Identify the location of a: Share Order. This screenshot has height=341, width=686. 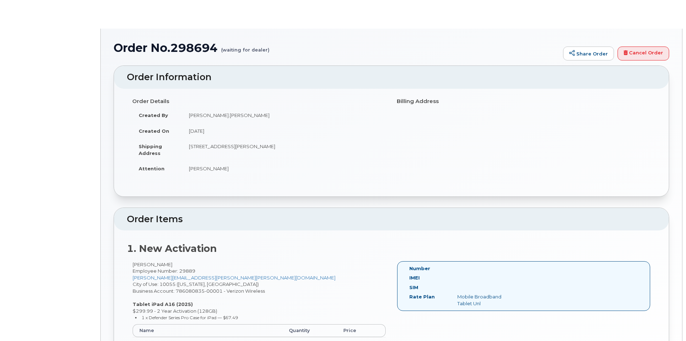
(588, 54).